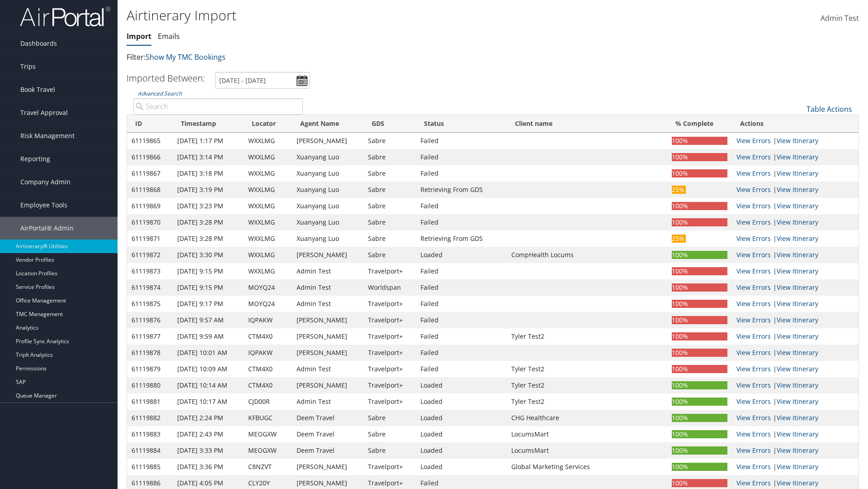  I want to click on td: 61119870, so click(150, 222).